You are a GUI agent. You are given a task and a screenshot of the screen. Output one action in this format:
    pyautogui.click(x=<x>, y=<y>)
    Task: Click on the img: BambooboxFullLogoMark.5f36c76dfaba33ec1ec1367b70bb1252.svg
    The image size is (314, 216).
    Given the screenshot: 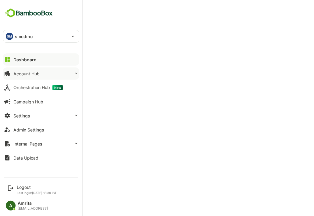 What is the action you would take?
    pyautogui.click(x=29, y=13)
    